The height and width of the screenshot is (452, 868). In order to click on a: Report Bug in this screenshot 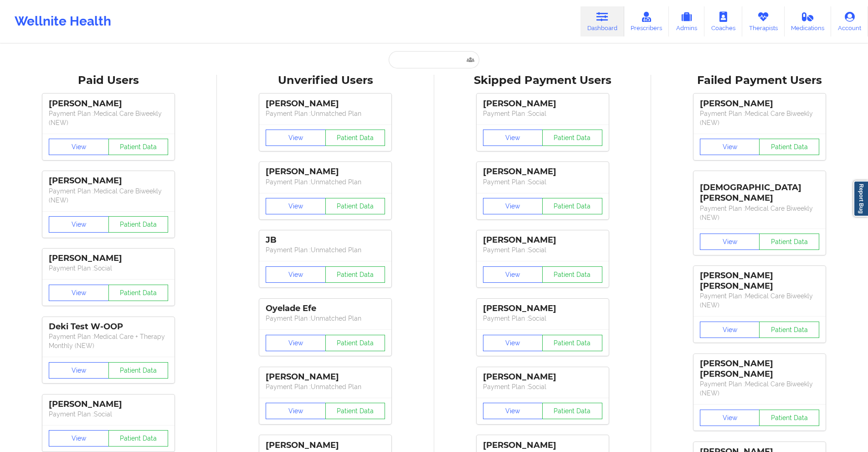, I will do `click(860, 198)`.